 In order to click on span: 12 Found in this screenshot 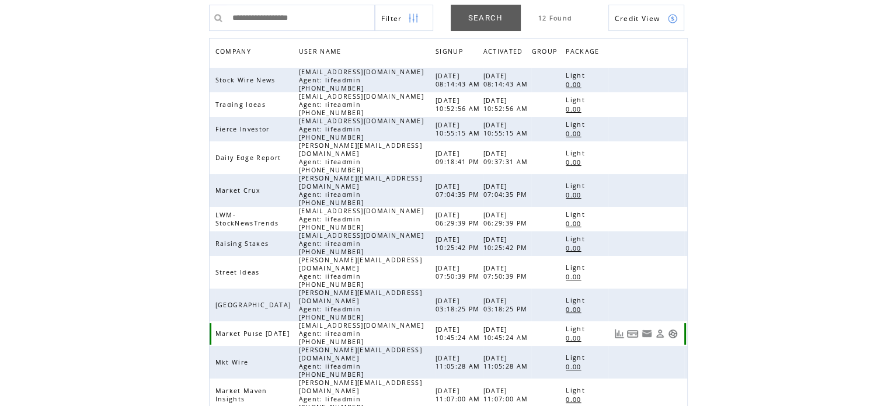, I will do `click(555, 18)`.